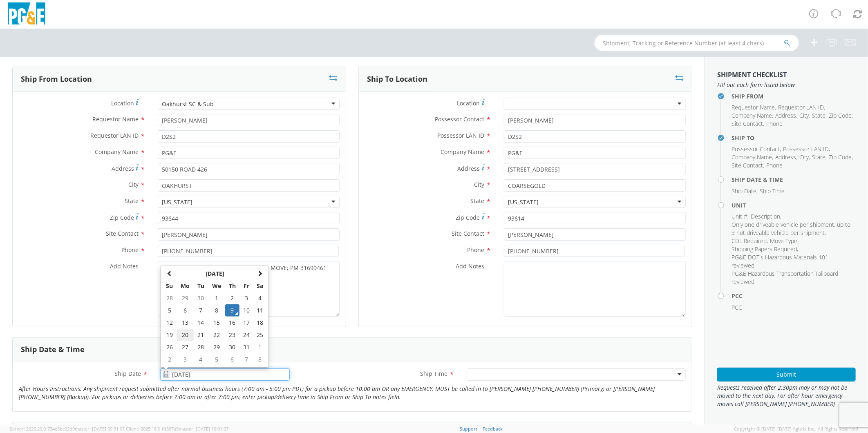  I want to click on i: After Hours Instructions: Any shipment request submitted after normal business hours (7:00 am - 5..., so click(337, 393).